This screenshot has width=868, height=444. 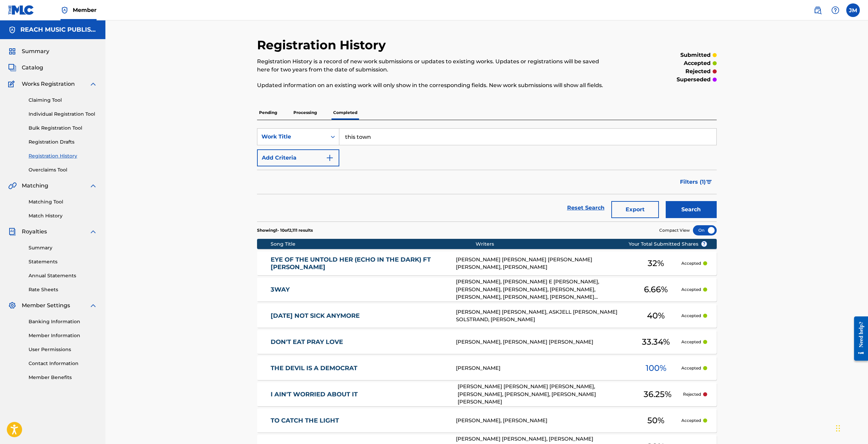 What do you see at coordinates (26, 68) in the screenshot?
I see `a: CatalogCatalog` at bounding box center [26, 68].